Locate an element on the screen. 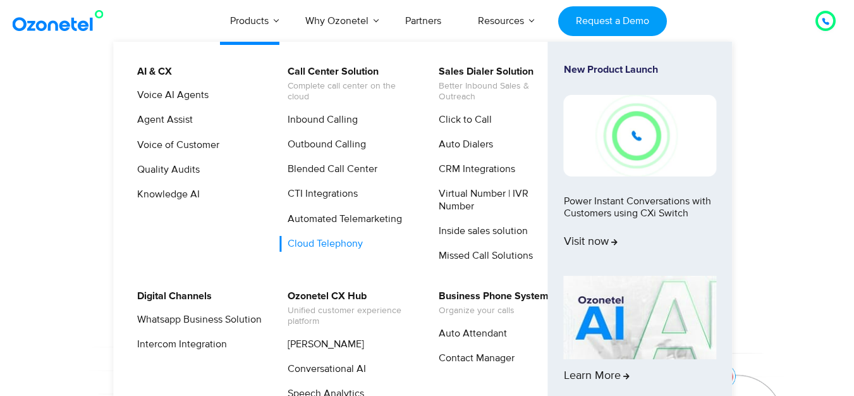 The image size is (854, 396). a: Auto Dialers is located at coordinates (463, 144).